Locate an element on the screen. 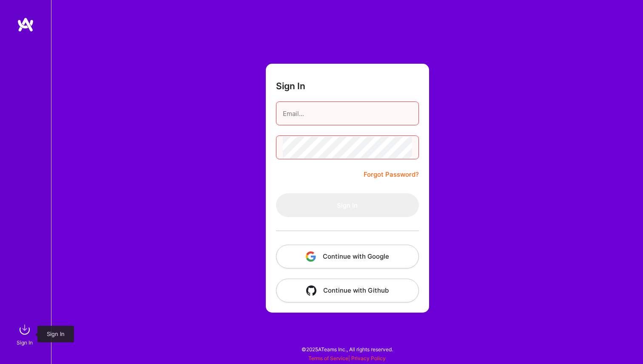  h3: Sign In is located at coordinates (290, 86).